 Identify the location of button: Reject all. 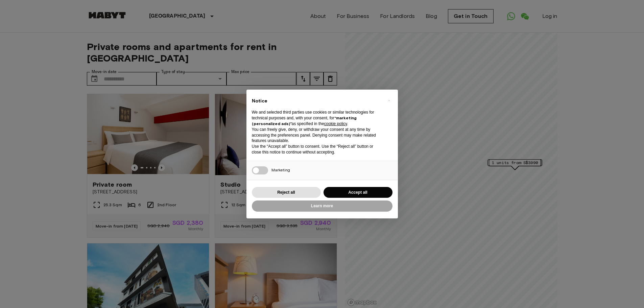
(286, 192).